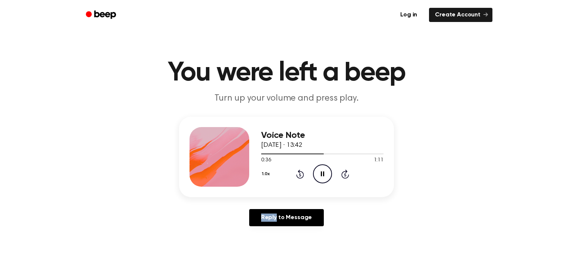 This screenshot has height=259, width=573. Describe the element at coordinates (409, 15) in the screenshot. I see `a: Log in` at that location.